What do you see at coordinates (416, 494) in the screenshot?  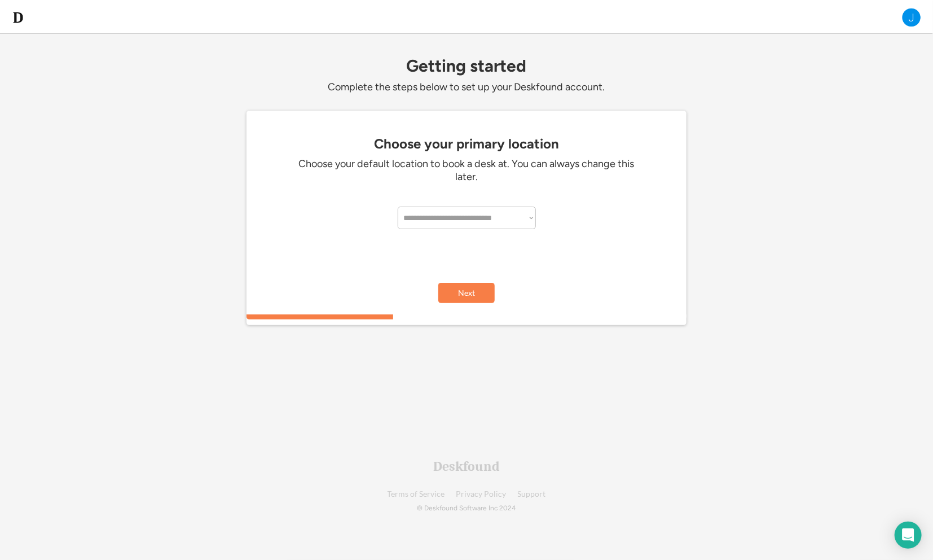 I see `a: Terms of Service` at bounding box center [416, 494].